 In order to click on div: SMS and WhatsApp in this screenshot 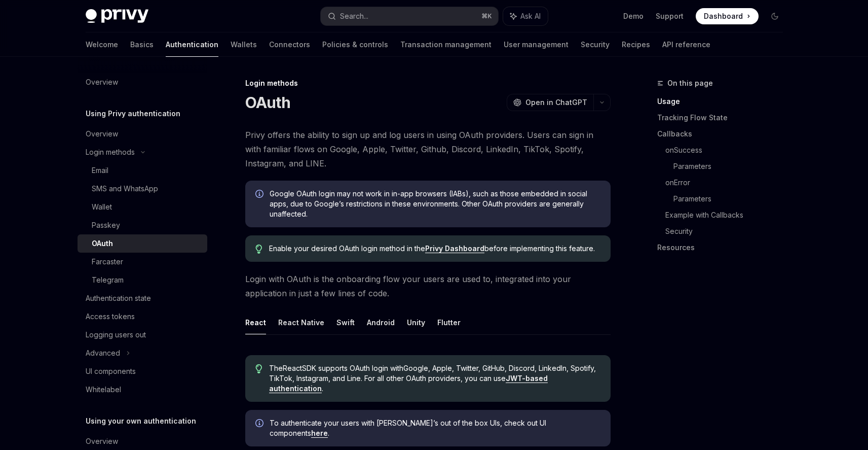, I will do `click(125, 188)`.